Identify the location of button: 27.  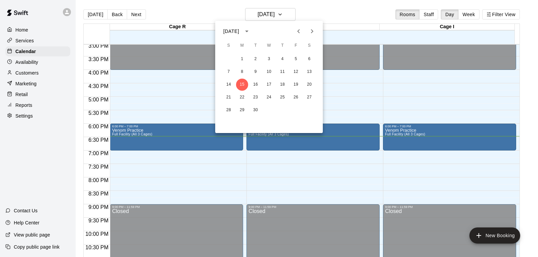
(309, 97).